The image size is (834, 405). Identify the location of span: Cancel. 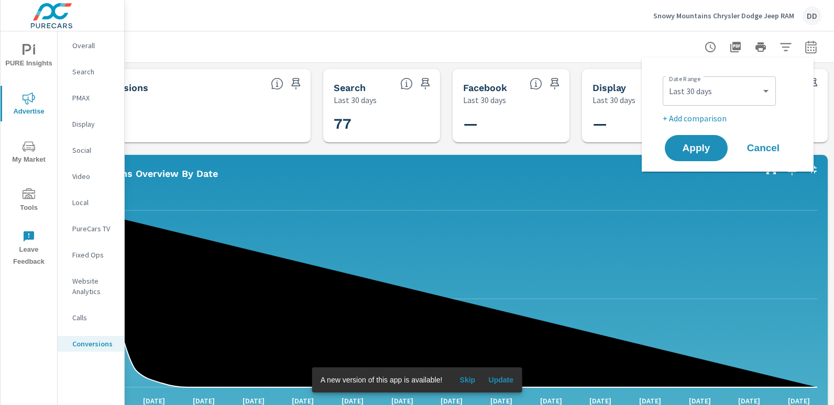
(763, 148).